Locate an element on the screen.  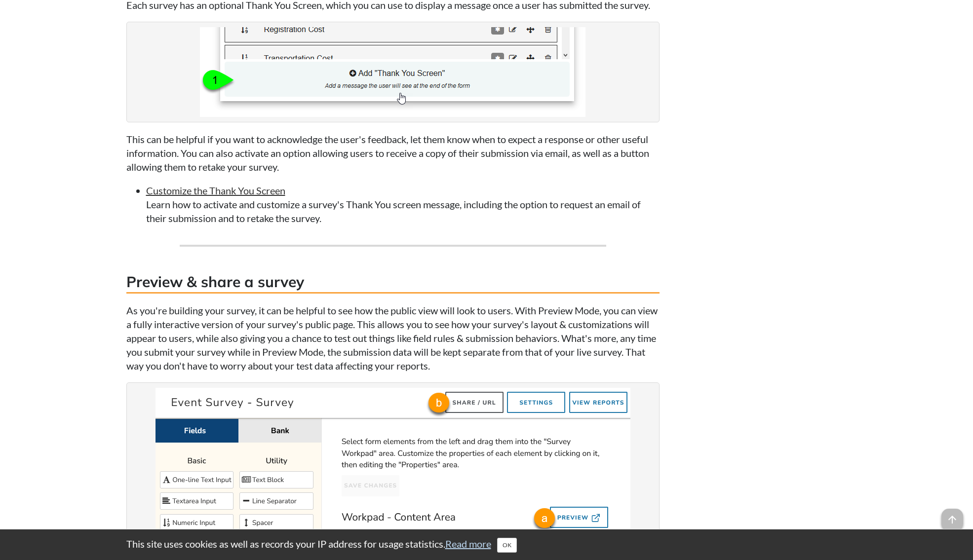
h3: Preview & share a survey is located at coordinates (393, 282).